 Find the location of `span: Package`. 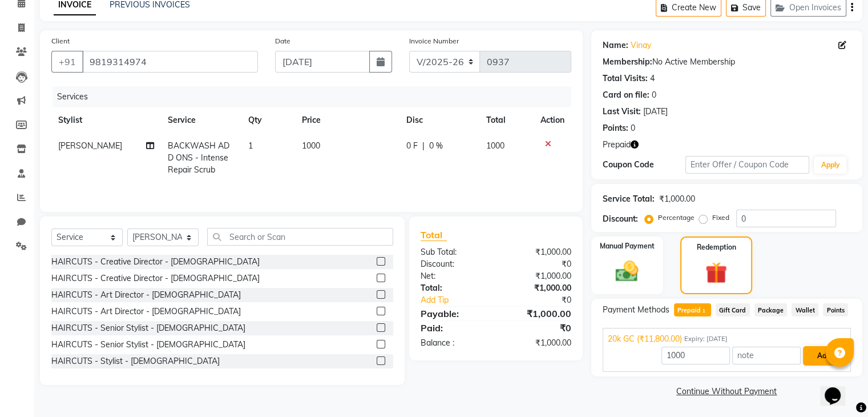

span: Package is located at coordinates (771, 309).